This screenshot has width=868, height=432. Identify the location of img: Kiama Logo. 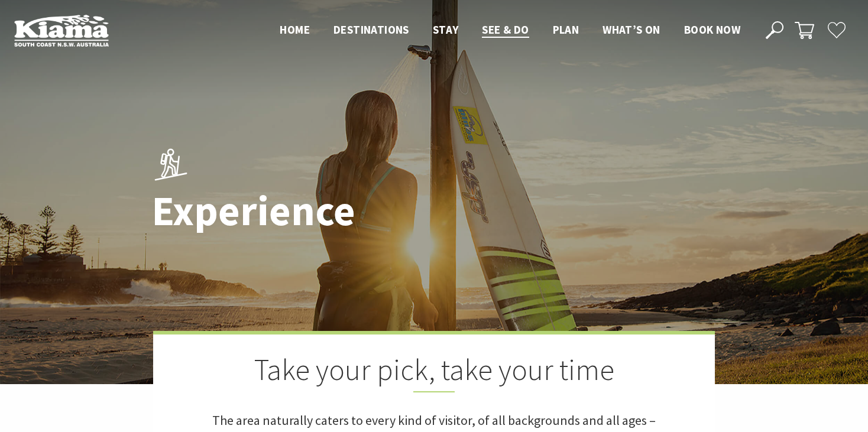
(62, 30).